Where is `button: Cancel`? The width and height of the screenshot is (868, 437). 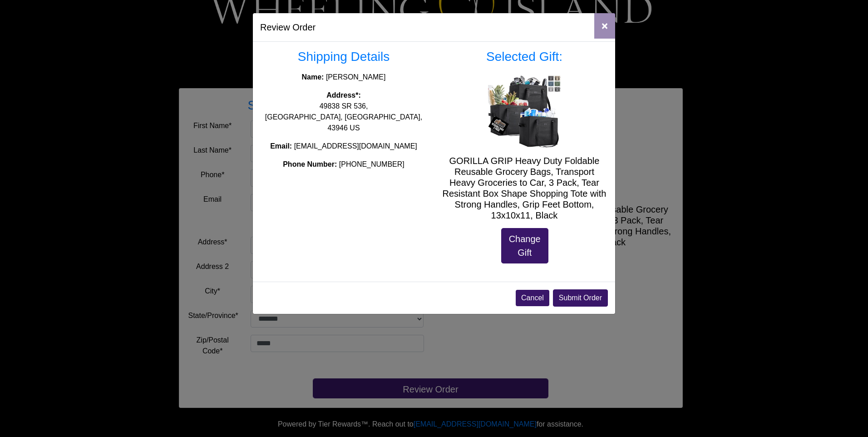 button: Cancel is located at coordinates (533, 298).